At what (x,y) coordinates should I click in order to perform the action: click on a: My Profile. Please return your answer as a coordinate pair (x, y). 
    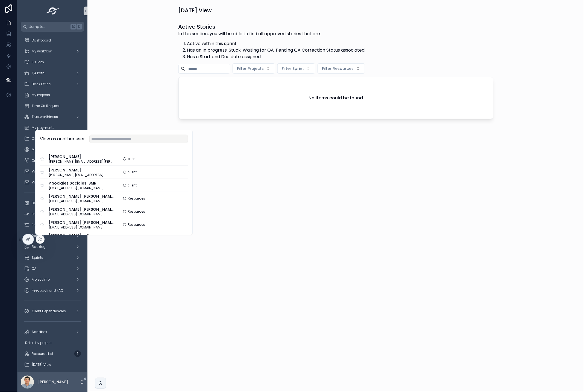
    Looking at the image, I should click on (53, 150).